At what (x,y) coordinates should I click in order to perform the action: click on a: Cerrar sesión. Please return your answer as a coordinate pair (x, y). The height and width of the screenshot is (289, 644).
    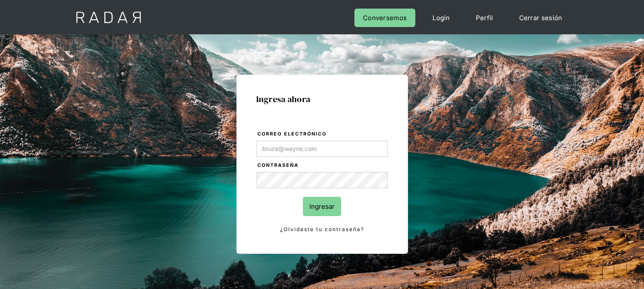
    Looking at the image, I should click on (541, 18).